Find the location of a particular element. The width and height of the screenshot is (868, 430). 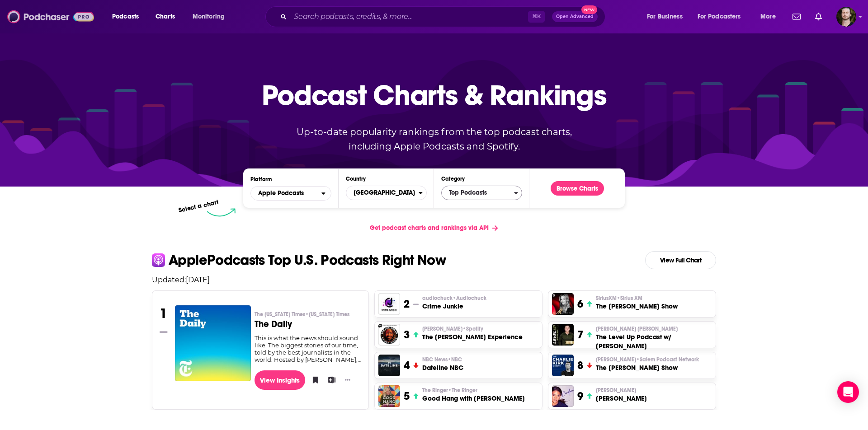

img: select arrow is located at coordinates (221, 212).